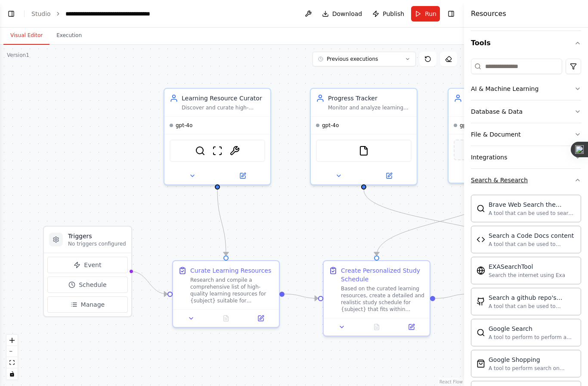 This screenshot has height=386, width=588. I want to click on span: Previous executions, so click(352, 59).